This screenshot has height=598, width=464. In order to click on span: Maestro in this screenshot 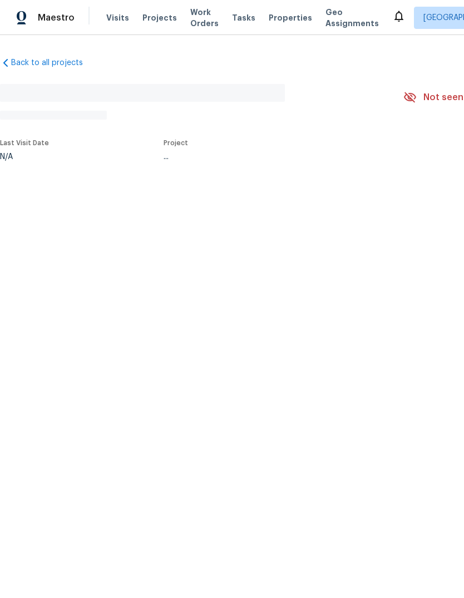, I will do `click(56, 18)`.